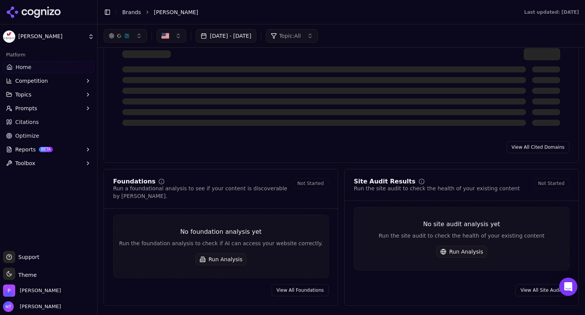 The width and height of the screenshot is (585, 315). I want to click on img: Nate Tower, so click(8, 306).